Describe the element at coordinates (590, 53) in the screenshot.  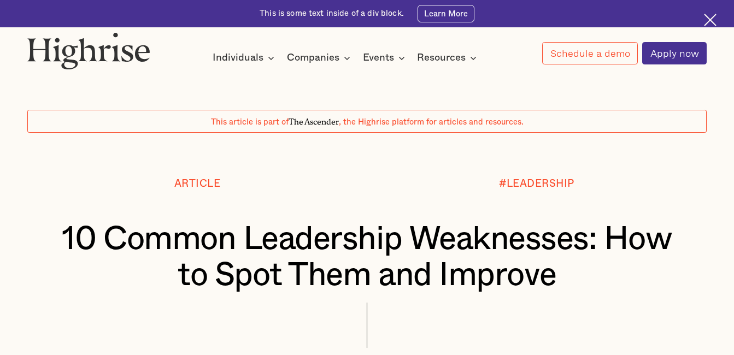
I see `a: Schedule a demo` at that location.